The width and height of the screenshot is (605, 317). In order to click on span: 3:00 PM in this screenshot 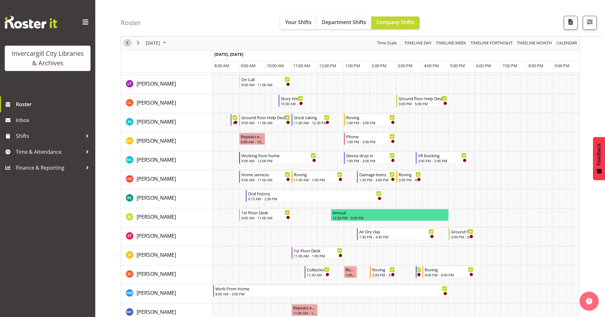, I will do `click(405, 66)`.